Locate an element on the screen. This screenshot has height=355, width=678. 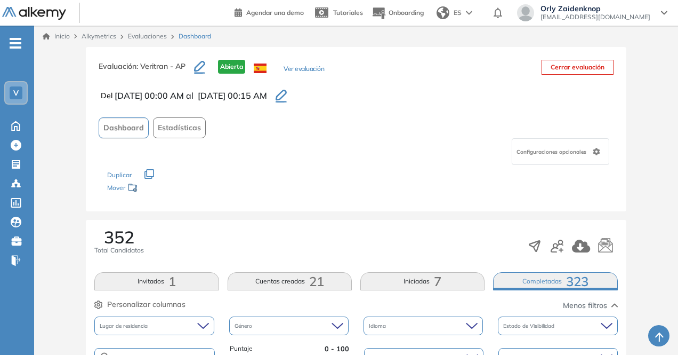
button: Dashboard is located at coordinates (124, 127).